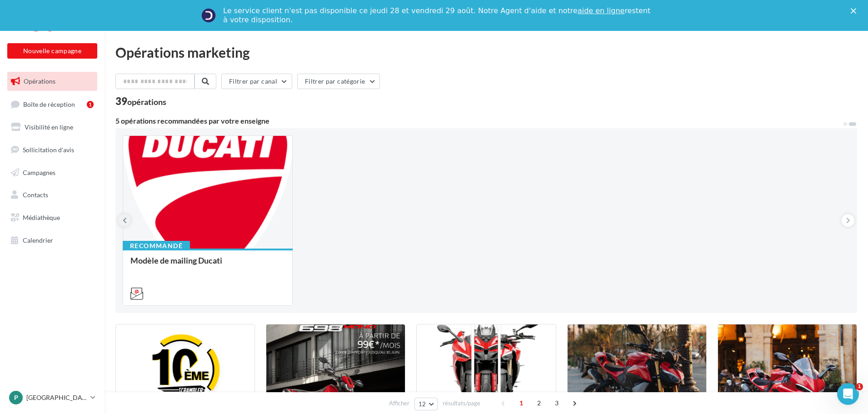 The height and width of the screenshot is (414, 868). I want to click on span: Sollicitation d'avis, so click(48, 150).